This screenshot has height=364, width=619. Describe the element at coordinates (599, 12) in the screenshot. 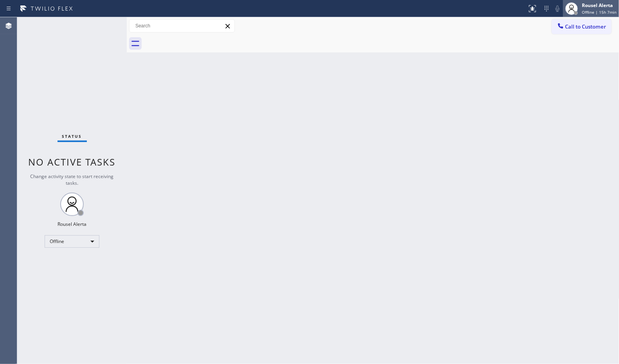

I see `span: Offline | 15h 7min` at that location.